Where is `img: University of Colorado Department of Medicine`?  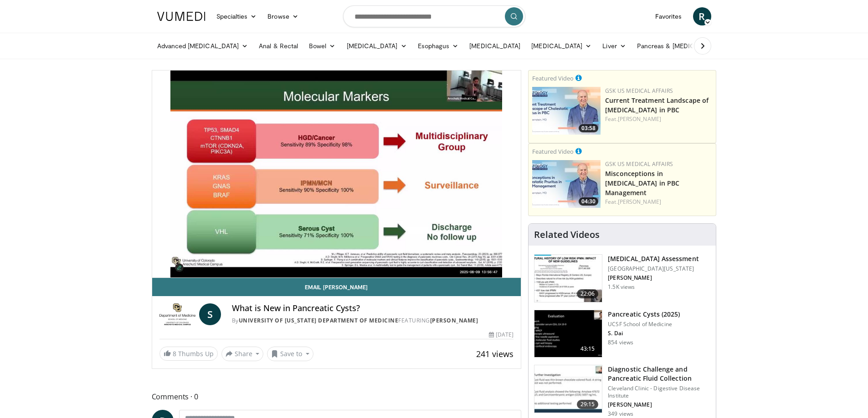
img: University of Colorado Department of Medicine is located at coordinates (177, 314).